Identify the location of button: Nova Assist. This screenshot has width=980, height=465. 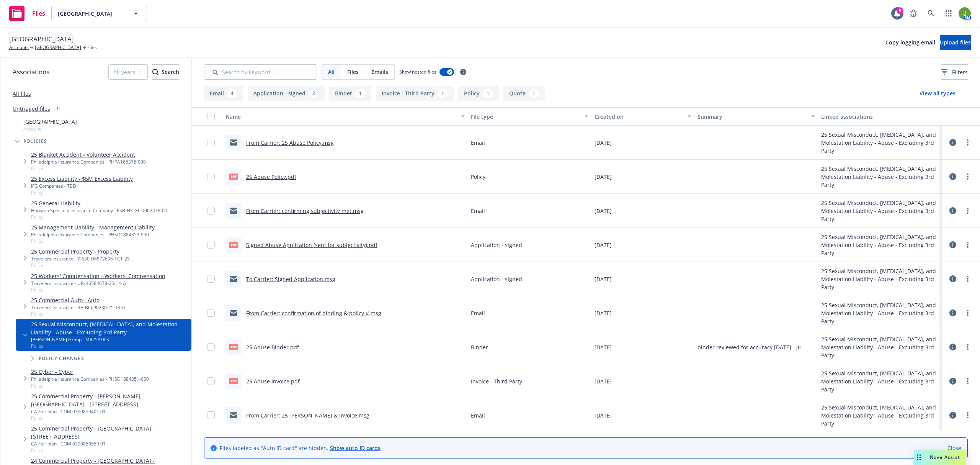
(940, 457).